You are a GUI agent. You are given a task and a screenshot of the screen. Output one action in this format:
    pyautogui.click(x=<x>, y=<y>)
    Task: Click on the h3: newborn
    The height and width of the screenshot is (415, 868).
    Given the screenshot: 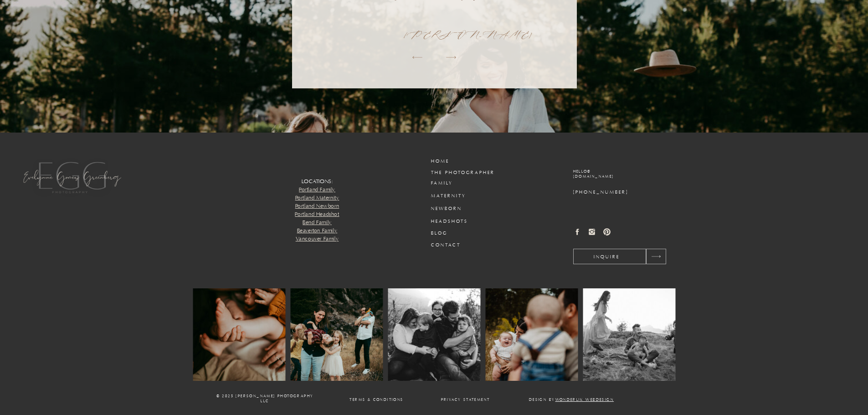 What is the action you would take?
    pyautogui.click(x=453, y=209)
    